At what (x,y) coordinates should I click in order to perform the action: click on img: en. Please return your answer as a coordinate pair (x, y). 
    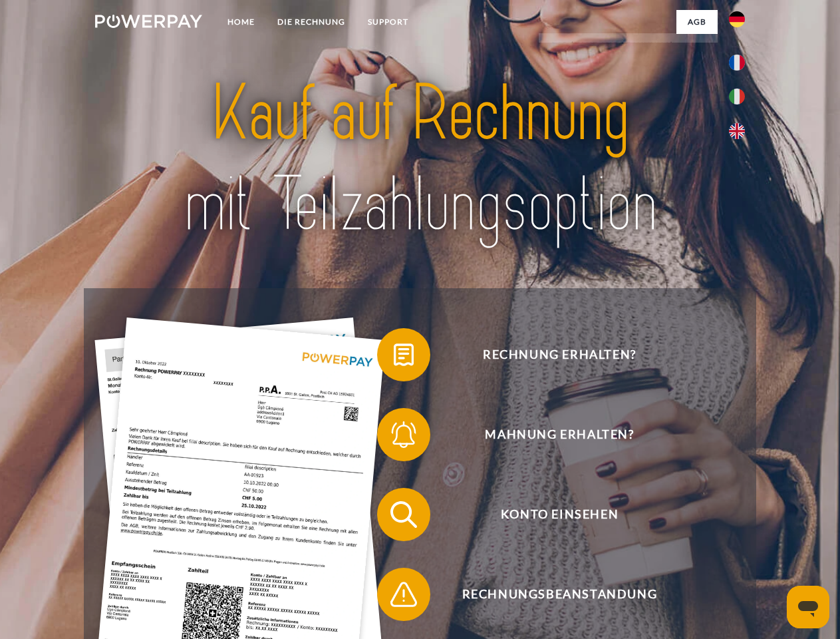
    Looking at the image, I should click on (737, 131).